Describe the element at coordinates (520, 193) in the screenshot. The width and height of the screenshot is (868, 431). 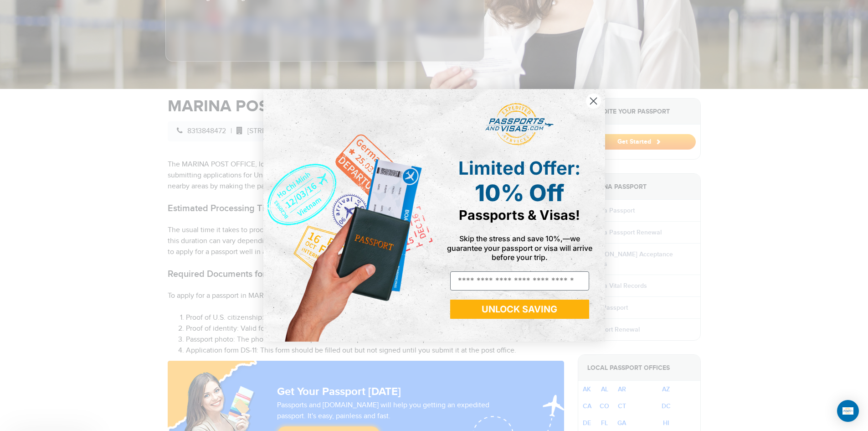
I see `span: 10% Off` at that location.